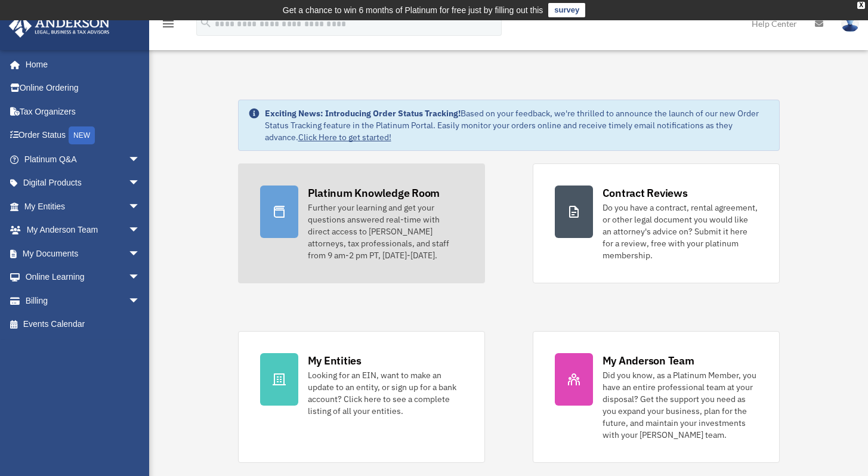  Describe the element at coordinates (680, 405) in the screenshot. I see `div: Did you know, as a Platinum Member, you have an entire professional team at your disposal? Get th...` at that location.